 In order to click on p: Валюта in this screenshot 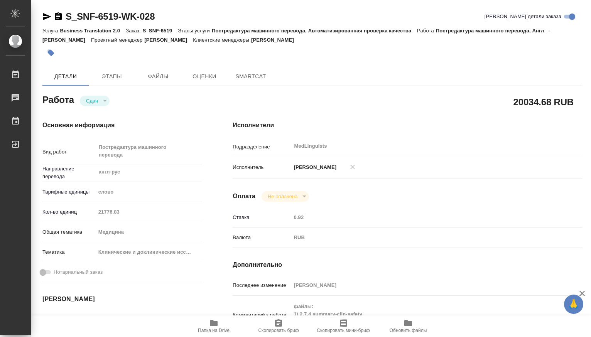, I will do `click(261, 238)`.